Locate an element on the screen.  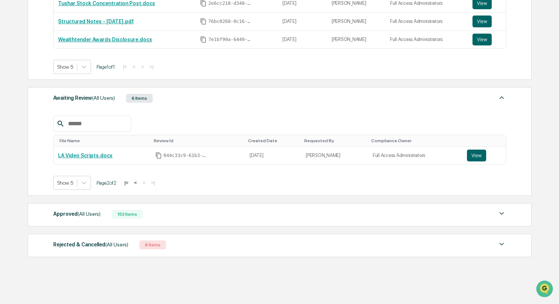
a: 🔎Data Lookup is located at coordinates (27, 111).